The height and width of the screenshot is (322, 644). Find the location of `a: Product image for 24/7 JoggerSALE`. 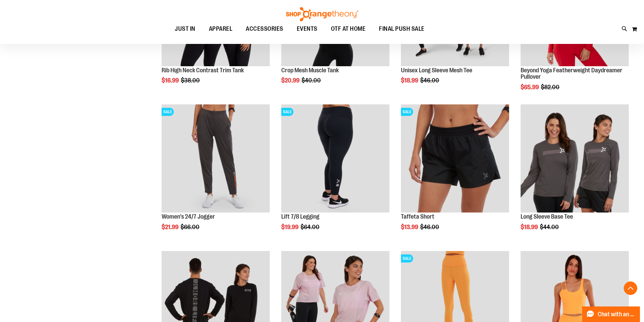

a: Product image for 24/7 JoggerSALE is located at coordinates (215, 158).